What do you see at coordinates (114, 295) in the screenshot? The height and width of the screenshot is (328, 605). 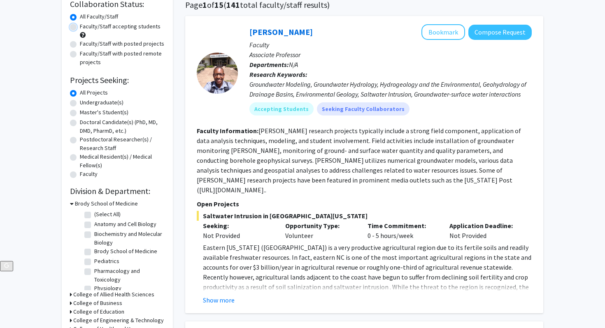 I see `h3: College of Allied Health Sciences` at bounding box center [114, 295].